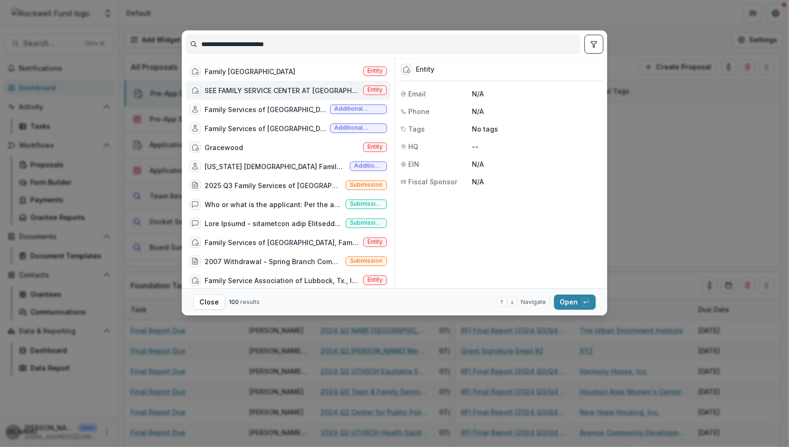 The image size is (789, 447). I want to click on div: Gracewood, so click(224, 147).